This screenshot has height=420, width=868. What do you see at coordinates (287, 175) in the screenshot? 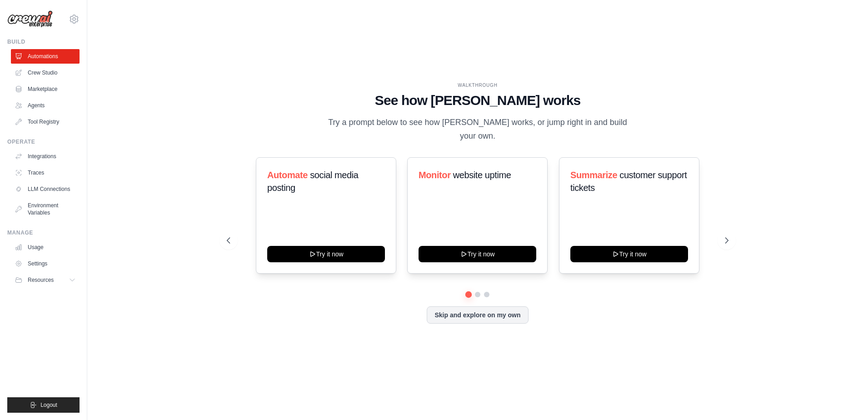
I see `span: Automate` at bounding box center [287, 175].